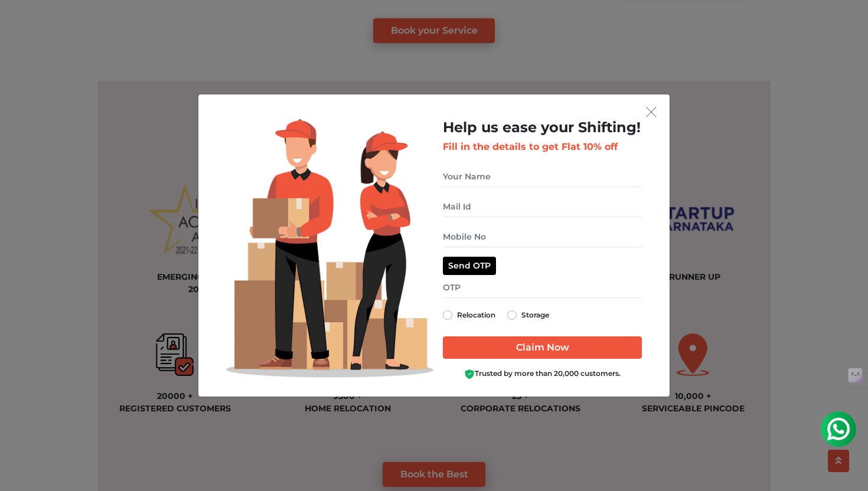 This screenshot has width=868, height=491. Describe the element at coordinates (535, 315) in the screenshot. I see `label: Storage` at that location.